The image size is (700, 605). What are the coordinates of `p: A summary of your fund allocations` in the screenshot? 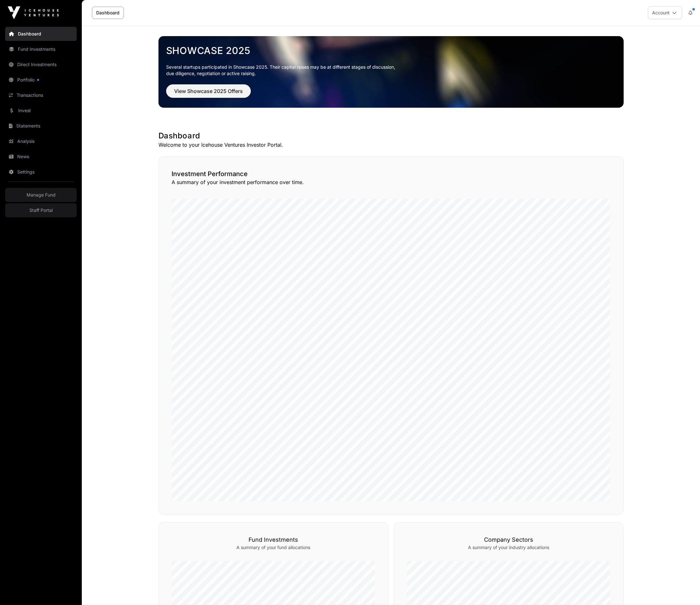 It's located at (273, 547).